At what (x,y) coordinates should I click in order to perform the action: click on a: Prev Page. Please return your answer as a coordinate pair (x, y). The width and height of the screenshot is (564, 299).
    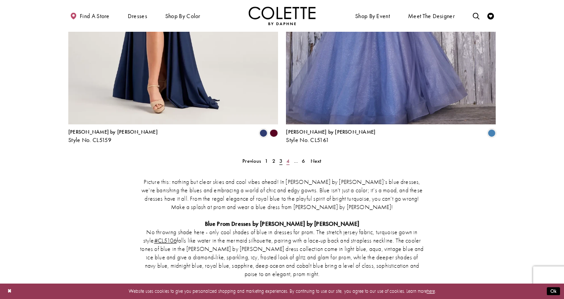
    Looking at the image, I should click on (252, 161).